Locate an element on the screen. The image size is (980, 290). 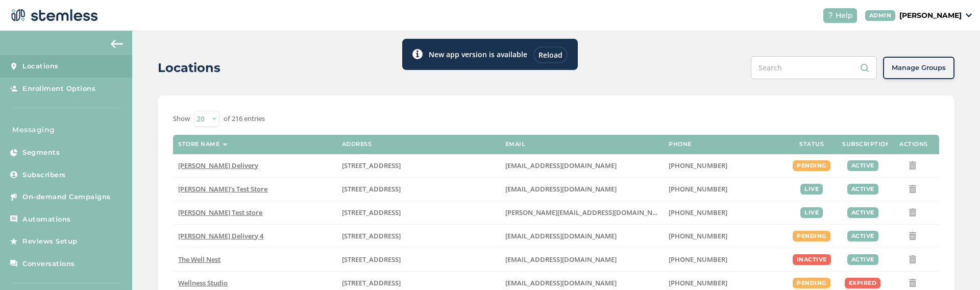
label: 5241 Center Boulevard is located at coordinates (419, 212).